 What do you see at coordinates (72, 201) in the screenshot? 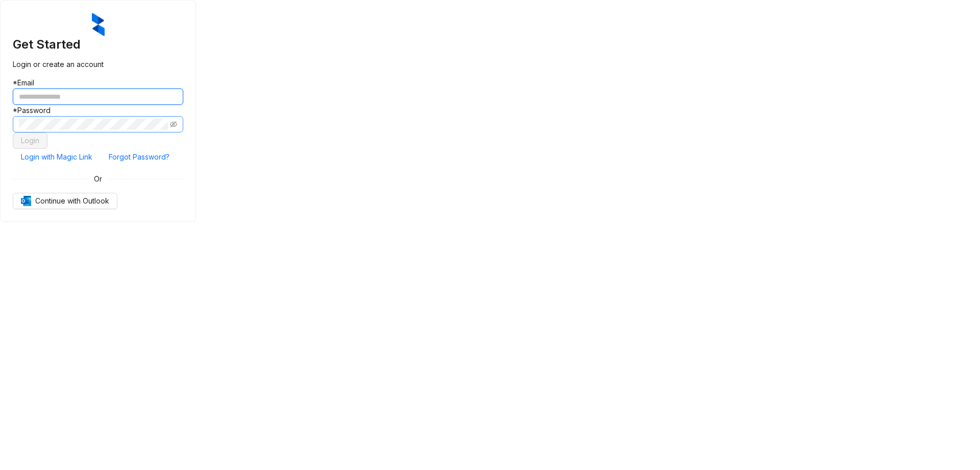
I see `span: Continue with Outlook` at bounding box center [72, 201].